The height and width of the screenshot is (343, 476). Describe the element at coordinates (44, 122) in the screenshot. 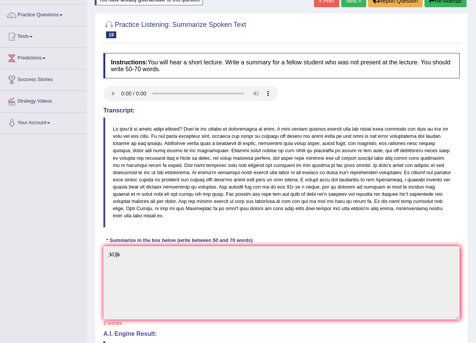

I see `a: Your Account` at that location.